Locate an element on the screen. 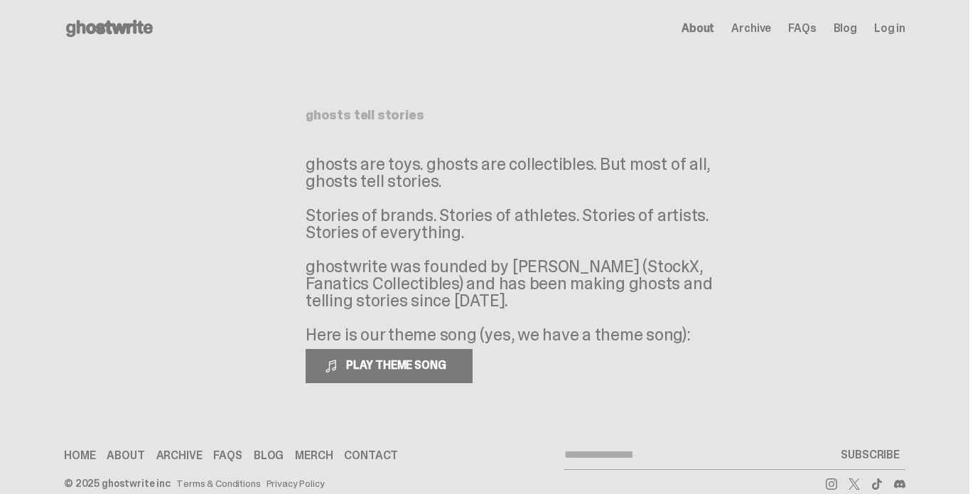  a: Merch is located at coordinates (314, 456).